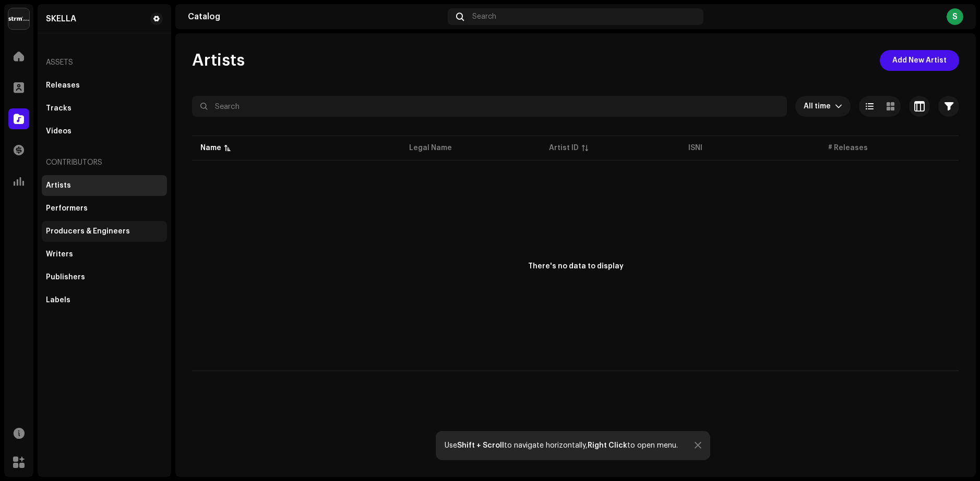 The height and width of the screenshot is (481, 980). Describe the element at coordinates (105, 254) in the screenshot. I see `re-m-nav-item: Writers` at that location.